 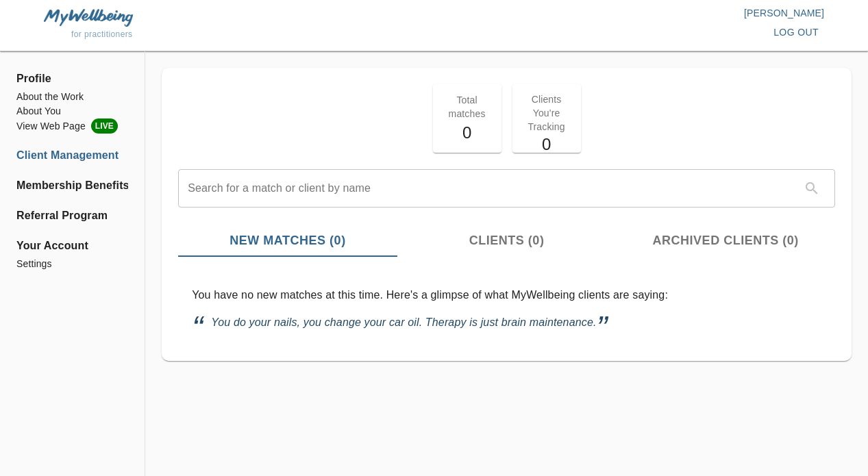 What do you see at coordinates (72, 263) in the screenshot?
I see `a: Settings` at bounding box center [72, 263].